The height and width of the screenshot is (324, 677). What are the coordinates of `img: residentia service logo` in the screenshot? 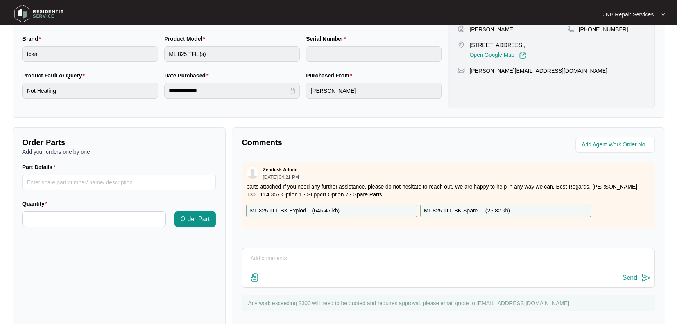 It's located at (39, 14).